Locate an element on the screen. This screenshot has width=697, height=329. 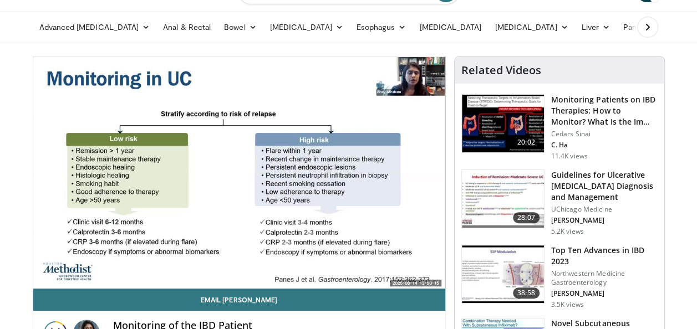
a: 20:02 Monitoring Patients on IBD Therapies: How to Monitor? What Is the Im… Cedars Sinai C. Ha 11... is located at coordinates (560, 128).